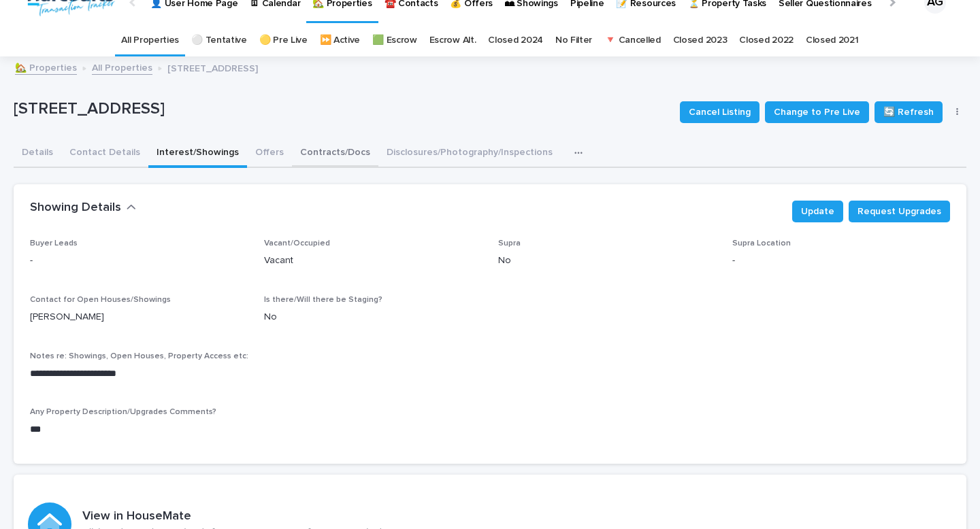 This screenshot has height=529, width=980. What do you see at coordinates (123, 412) in the screenshot?
I see `span: Any Property Description/Upgrades Comments?` at bounding box center [123, 412].